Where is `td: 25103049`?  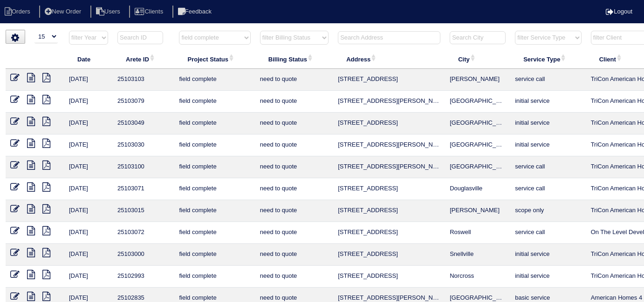
td: 25103049 is located at coordinates (144, 124).